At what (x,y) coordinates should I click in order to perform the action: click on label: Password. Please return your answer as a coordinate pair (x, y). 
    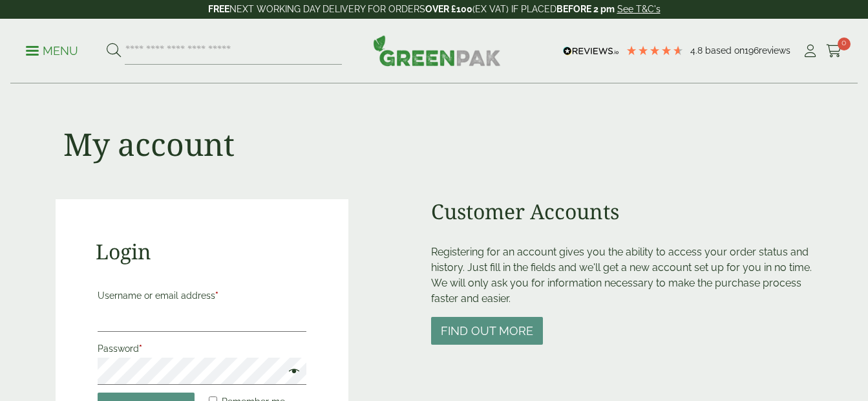
    Looking at the image, I should click on (202, 349).